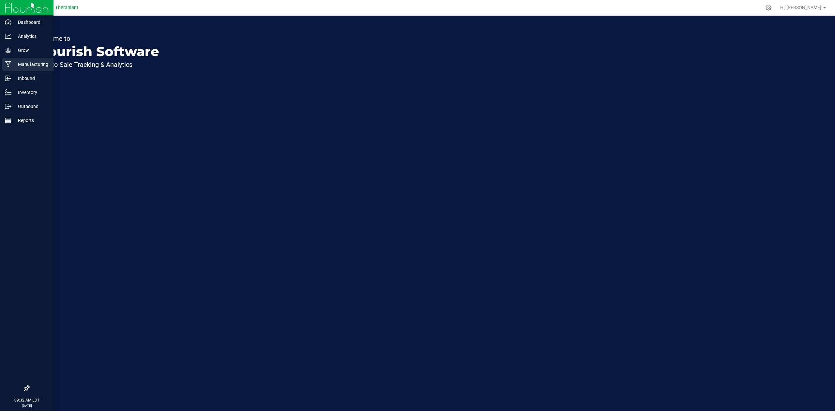 This screenshot has height=411, width=835. Describe the element at coordinates (8, 92) in the screenshot. I see `inline-svg: Inventory` at that location.